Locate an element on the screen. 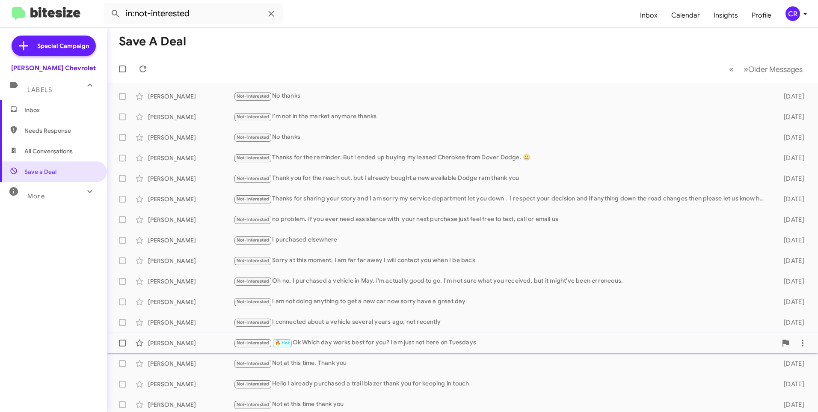 The height and width of the screenshot is (412, 818). span: Calendar is located at coordinates (686, 15).